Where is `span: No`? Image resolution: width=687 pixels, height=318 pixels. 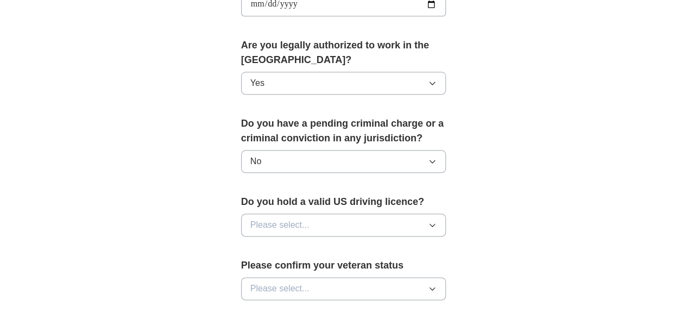 span: No is located at coordinates (256, 161).